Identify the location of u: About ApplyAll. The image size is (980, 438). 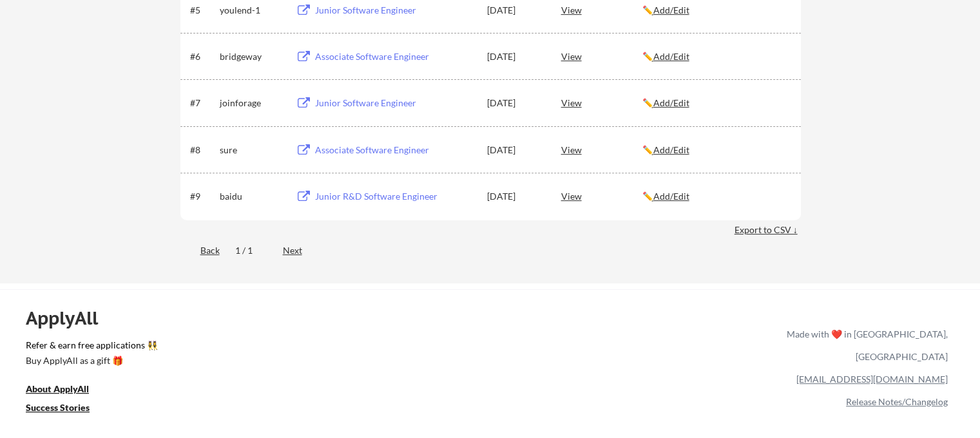
(57, 388).